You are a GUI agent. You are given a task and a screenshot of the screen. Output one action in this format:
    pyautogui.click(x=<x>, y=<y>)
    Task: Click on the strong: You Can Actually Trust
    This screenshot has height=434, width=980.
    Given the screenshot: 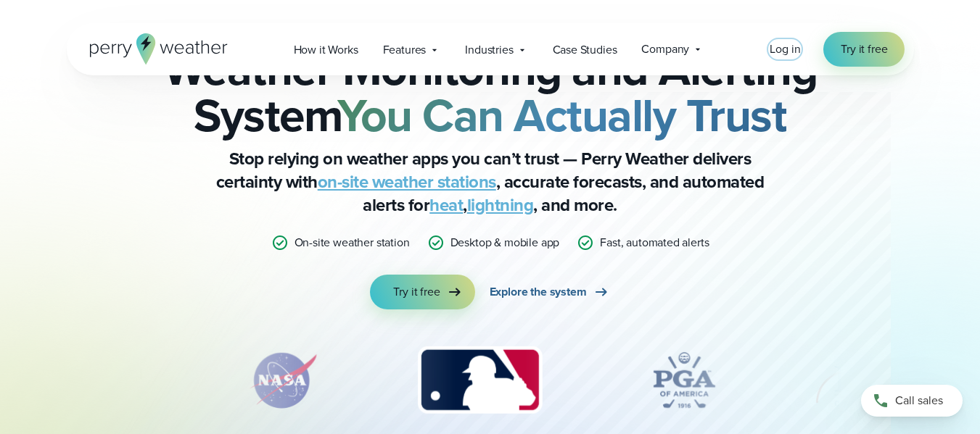 What is the action you would take?
    pyautogui.click(x=561, y=116)
    